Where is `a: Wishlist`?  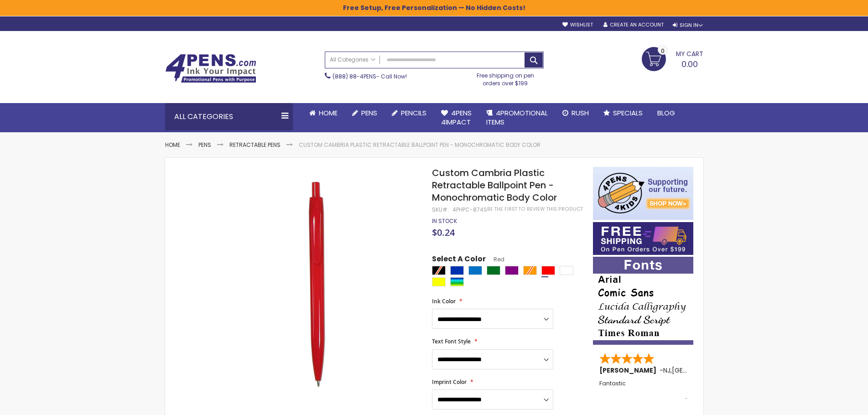
a: Wishlist is located at coordinates (578, 24).